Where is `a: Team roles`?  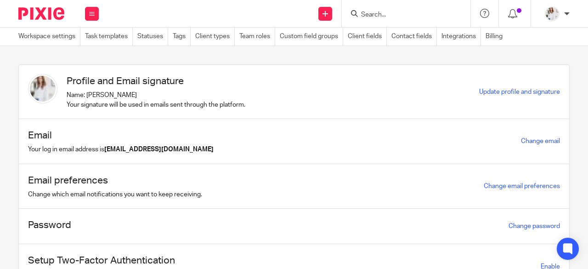 a: Team roles is located at coordinates (257, 36).